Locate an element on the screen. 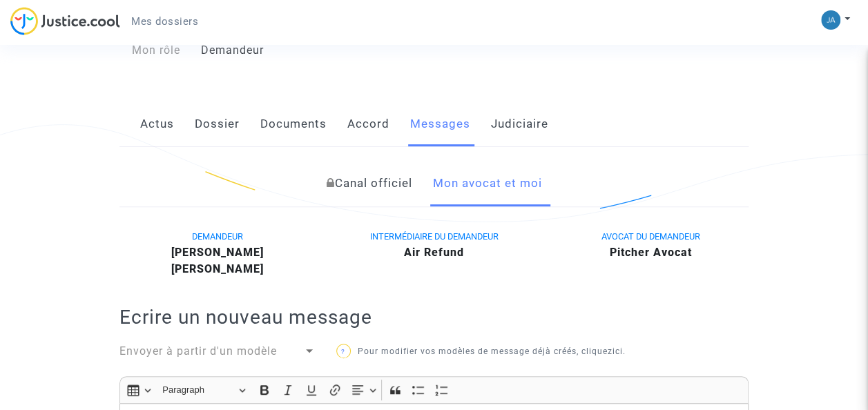 The width and height of the screenshot is (868, 410). button: Paragraph is located at coordinates (204, 390).